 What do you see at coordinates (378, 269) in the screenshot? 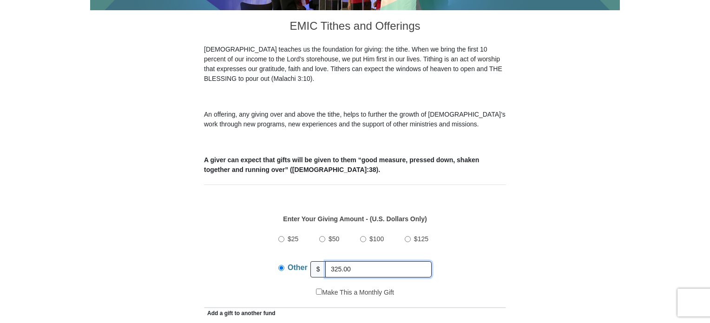
I see `input: Other Amount` at bounding box center [378, 269].